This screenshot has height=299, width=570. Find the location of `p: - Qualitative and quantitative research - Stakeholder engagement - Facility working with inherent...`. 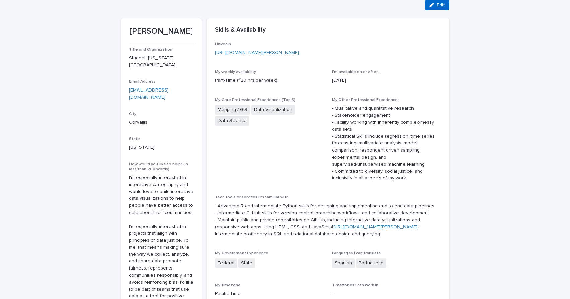

p: - Qualitative and quantitative research - Stakeholder engagement - Facility working with inherent... is located at coordinates (387, 143).